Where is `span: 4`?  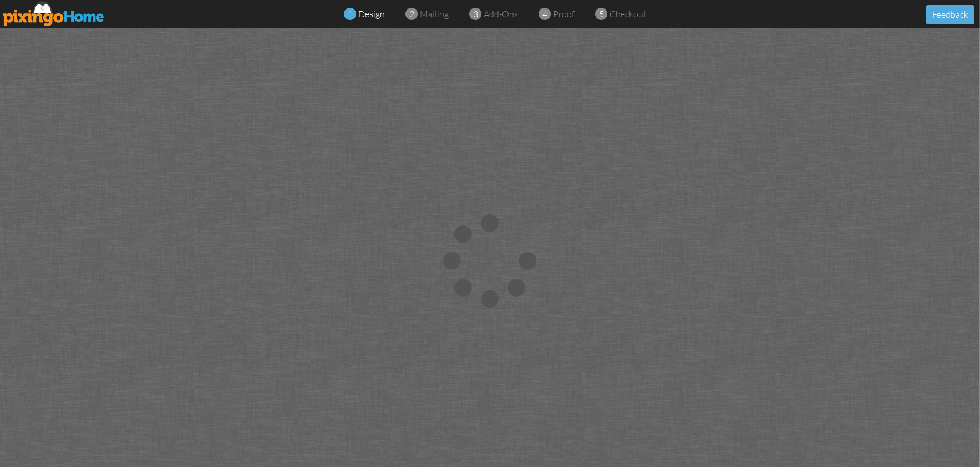
span: 4 is located at coordinates (545, 14).